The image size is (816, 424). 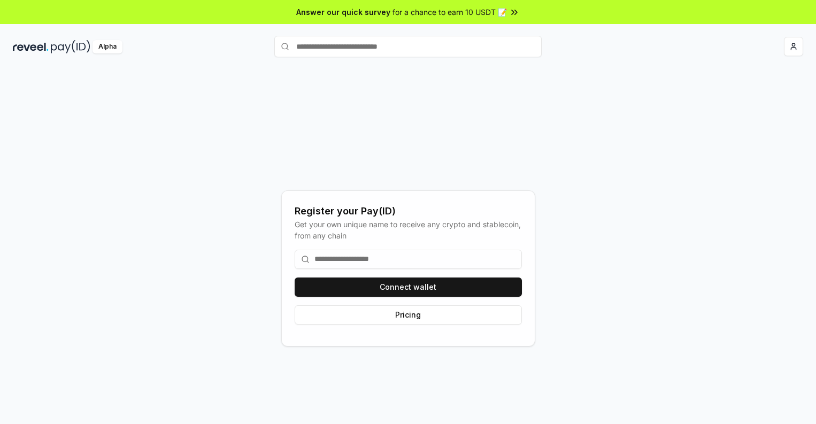 What do you see at coordinates (107, 47) in the screenshot?
I see `div: Alpha` at bounding box center [107, 47].